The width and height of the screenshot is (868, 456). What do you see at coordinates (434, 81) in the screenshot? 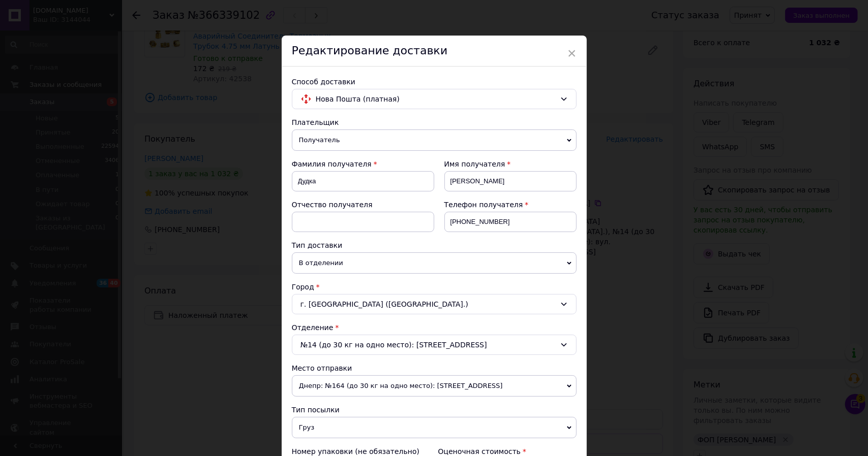
I see `div: Способ доставки` at bounding box center [434, 81].